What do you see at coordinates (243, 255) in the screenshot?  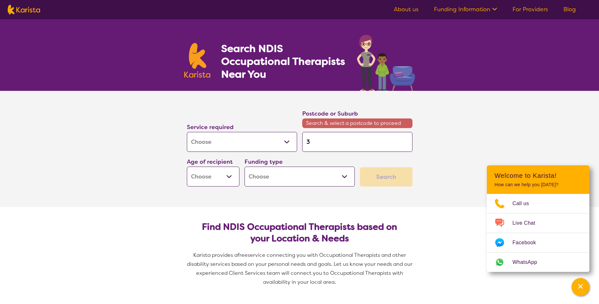 I see `span: free` at bounding box center [243, 255].